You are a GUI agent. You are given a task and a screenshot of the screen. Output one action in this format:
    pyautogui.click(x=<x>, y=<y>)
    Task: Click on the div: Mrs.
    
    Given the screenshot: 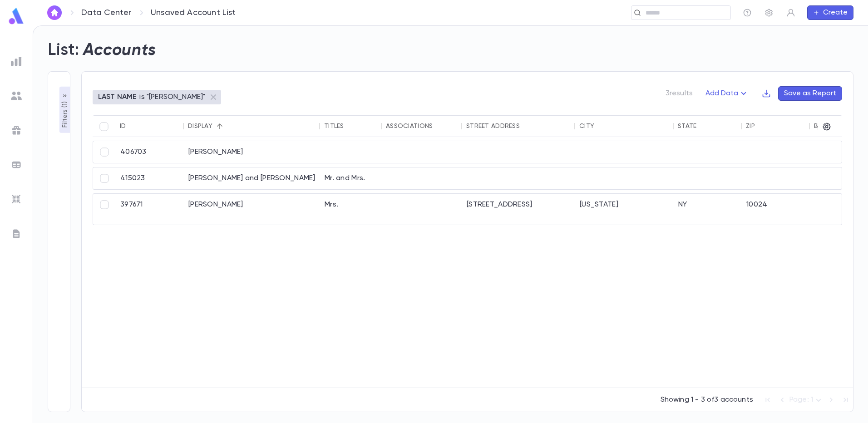 What is the action you would take?
    pyautogui.click(x=351, y=209)
    